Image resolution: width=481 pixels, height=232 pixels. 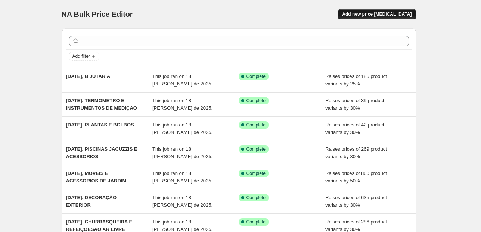 What do you see at coordinates (356, 201) in the screenshot?
I see `span: Raises prices of 635 product variants by 30%` at bounding box center [356, 201].